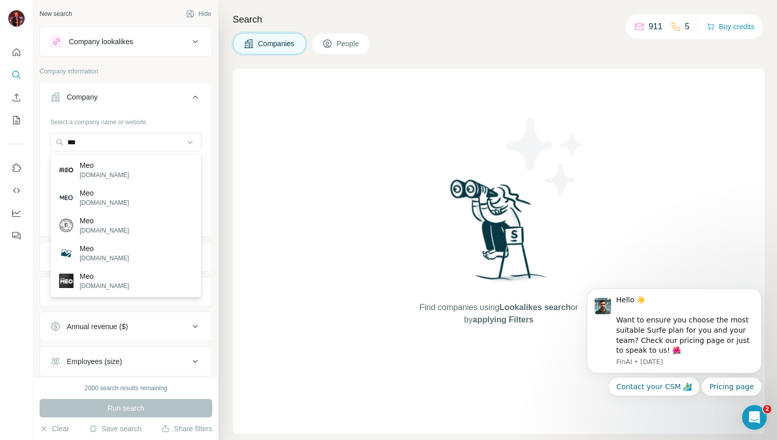 This screenshot has width=777, height=440. I want to click on div: New search, so click(55, 14).